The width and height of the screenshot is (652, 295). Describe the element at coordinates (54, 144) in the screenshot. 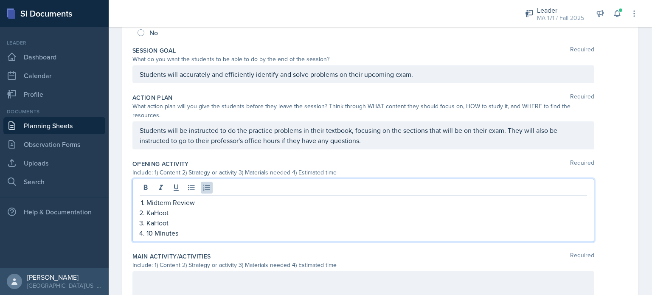

I see `a: Observation Forms` at that location.